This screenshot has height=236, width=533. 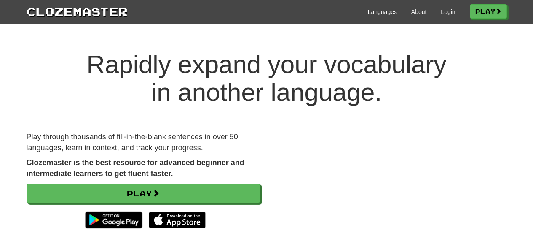 What do you see at coordinates (77, 11) in the screenshot?
I see `a: Clozemaster` at bounding box center [77, 11].